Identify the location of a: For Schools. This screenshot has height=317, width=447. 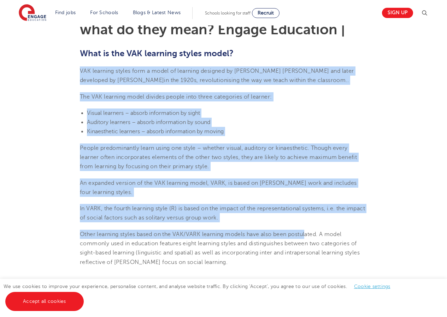
(104, 12).